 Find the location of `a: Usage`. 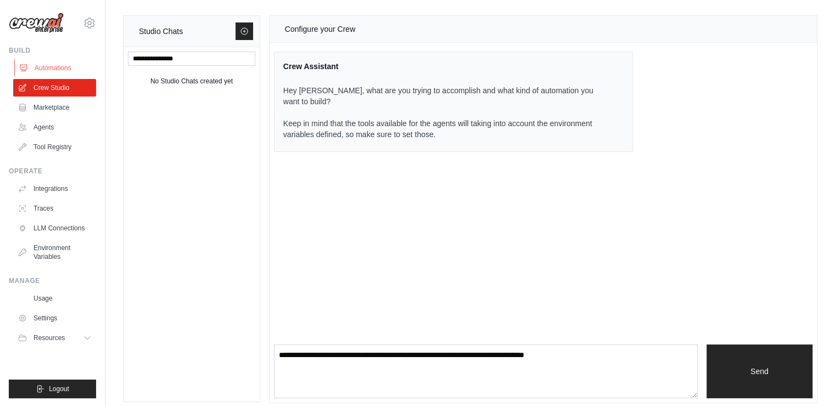

a: Usage is located at coordinates (54, 299).